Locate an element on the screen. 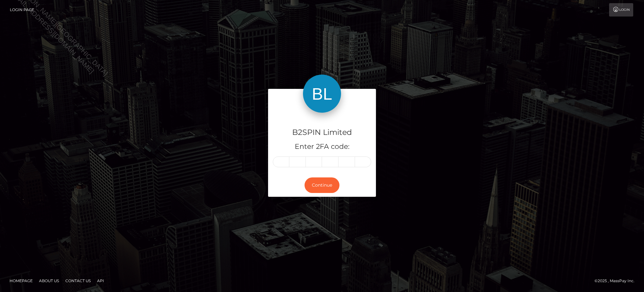 The width and height of the screenshot is (644, 292). h5: Enter 2FA code: is located at coordinates (322, 147).